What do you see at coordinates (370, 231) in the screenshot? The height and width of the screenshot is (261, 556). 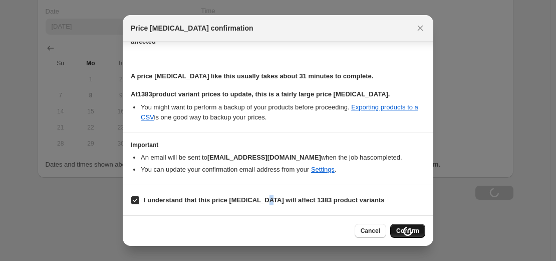 I see `span: Cancel` at bounding box center [370, 231].